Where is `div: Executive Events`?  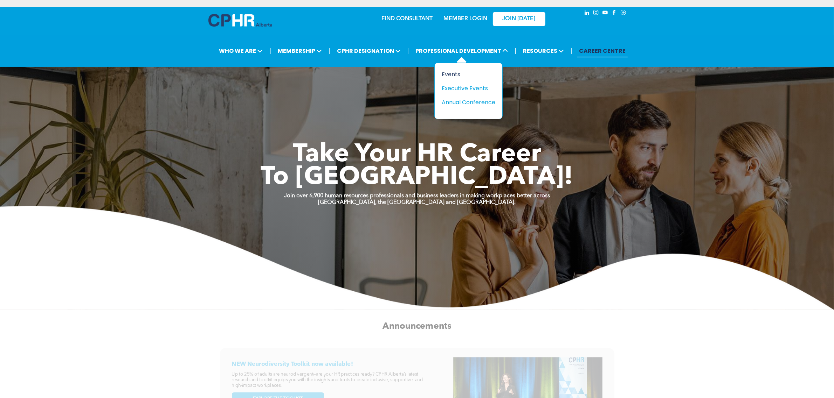 div: Executive Events is located at coordinates (466, 88).